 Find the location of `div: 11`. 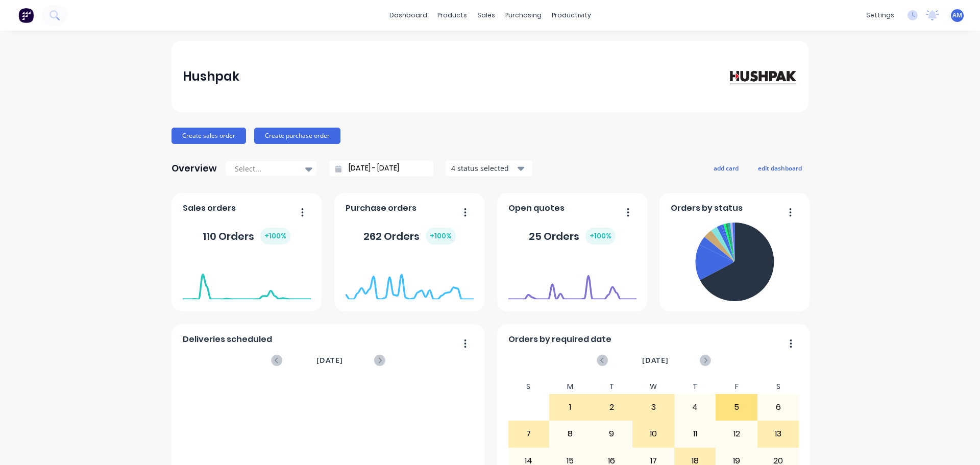

div: 11 is located at coordinates (695, 434).